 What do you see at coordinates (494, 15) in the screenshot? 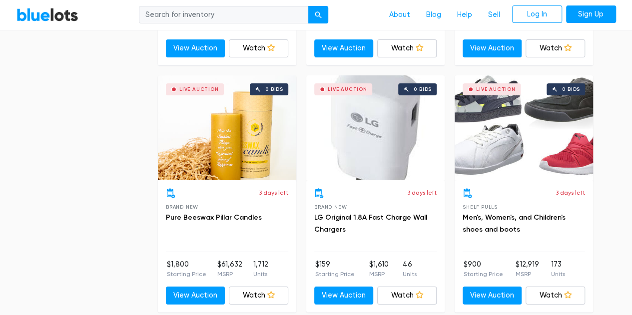
I see `a: Sell` at bounding box center [494, 15].